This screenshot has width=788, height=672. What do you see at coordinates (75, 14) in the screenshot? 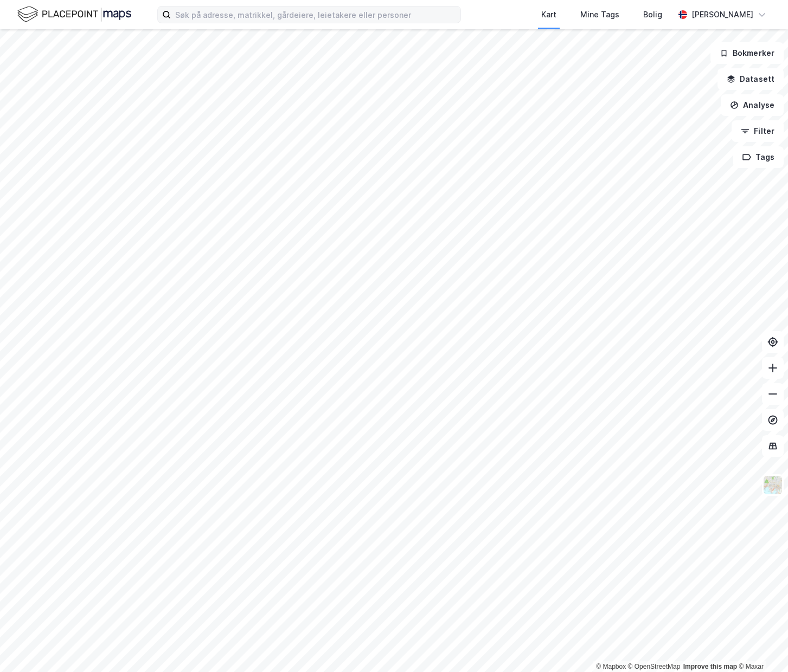
I see `img: logo.f888ab2527a4732fd821a326f86c7f29.svg` at bounding box center [75, 14].